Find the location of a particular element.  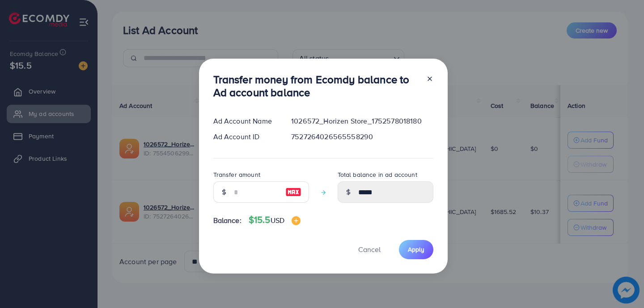

span: Cancel is located at coordinates (369, 250).